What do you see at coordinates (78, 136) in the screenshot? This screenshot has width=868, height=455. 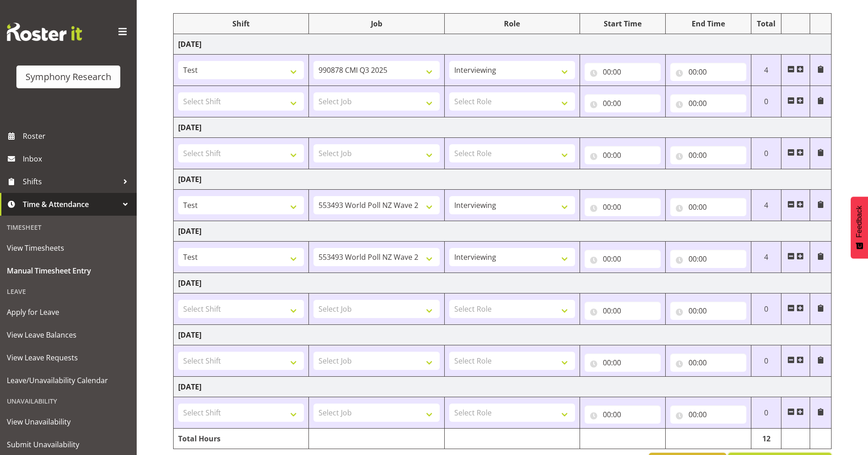 I see `span: Roster` at bounding box center [78, 136].